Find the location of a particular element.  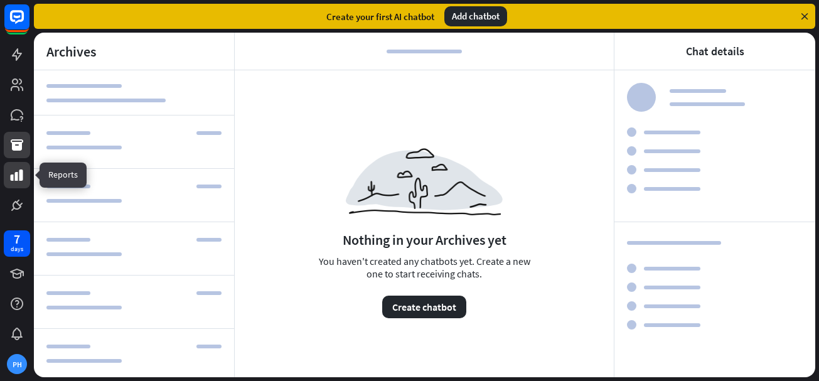

div: Nothing in your Archives yet is located at coordinates (424, 240).